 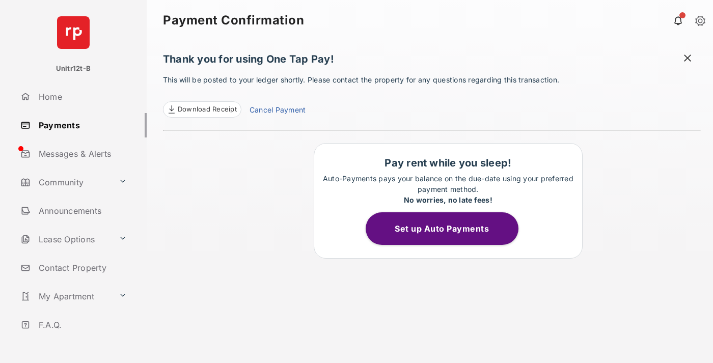 What do you see at coordinates (448, 189) in the screenshot?
I see `p: Auto-Payments pays your balance on the due-date using your preferred payment method.` at bounding box center [448, 189].